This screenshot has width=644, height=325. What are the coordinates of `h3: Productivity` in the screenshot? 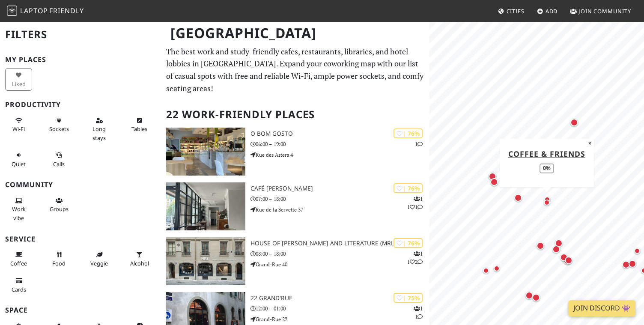 It's located at (81, 105).